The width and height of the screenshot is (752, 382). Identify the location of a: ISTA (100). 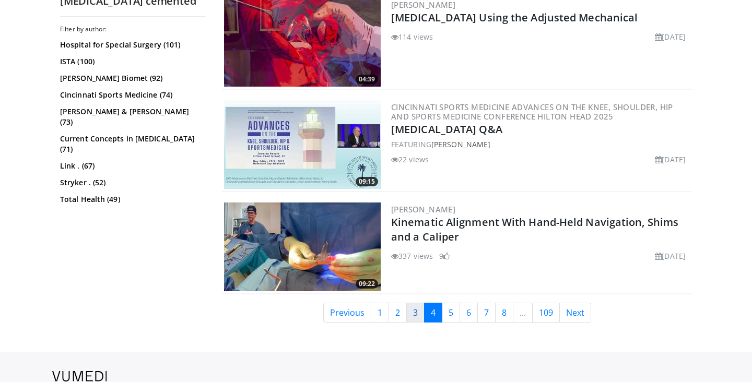
(132, 62).